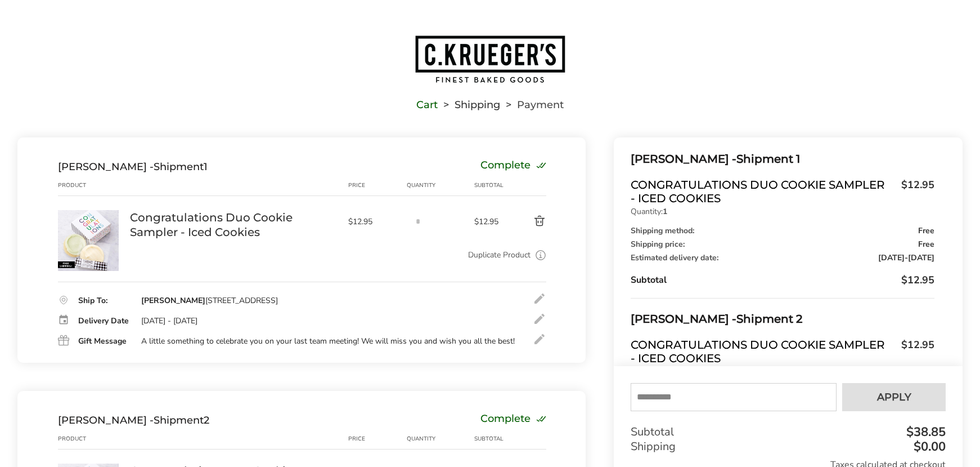 The image size is (980, 467). Describe the element at coordinates (206, 420) in the screenshot. I see `span: 2` at that location.